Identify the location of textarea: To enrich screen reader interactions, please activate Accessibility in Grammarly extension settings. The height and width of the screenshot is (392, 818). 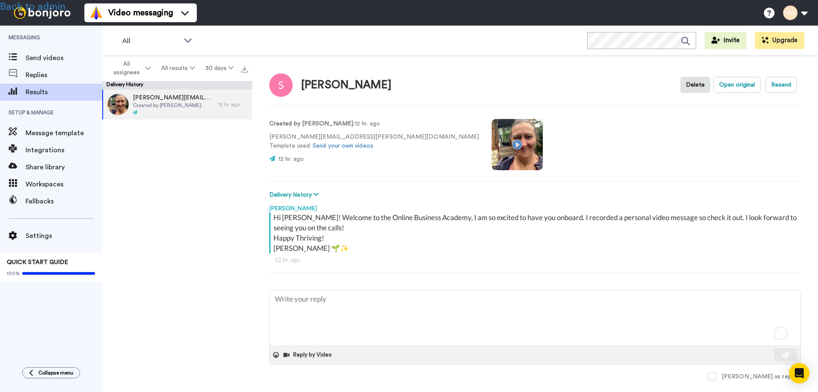
(535, 317).